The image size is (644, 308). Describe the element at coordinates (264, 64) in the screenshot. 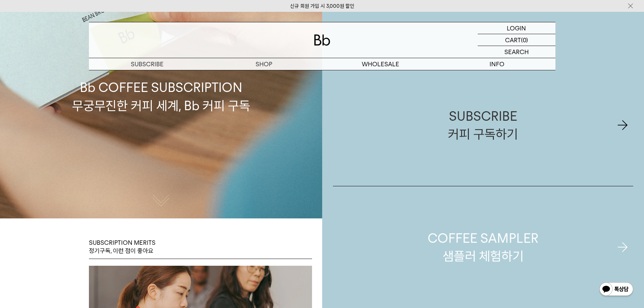

I see `p: SHOP` at that location.